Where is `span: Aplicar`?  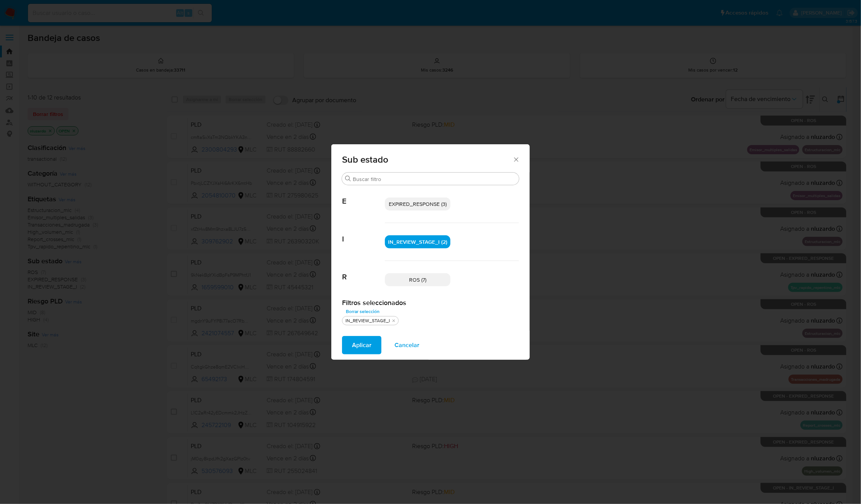
span: Aplicar is located at coordinates (361, 345).